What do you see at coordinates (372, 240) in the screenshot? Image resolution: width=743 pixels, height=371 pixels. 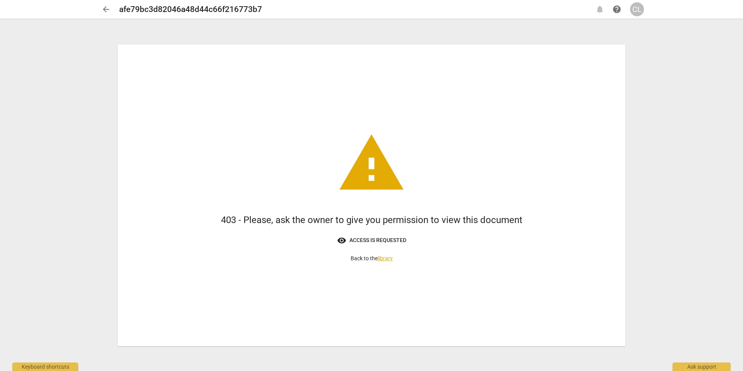 I see `span: Access is requested` at bounding box center [372, 240].